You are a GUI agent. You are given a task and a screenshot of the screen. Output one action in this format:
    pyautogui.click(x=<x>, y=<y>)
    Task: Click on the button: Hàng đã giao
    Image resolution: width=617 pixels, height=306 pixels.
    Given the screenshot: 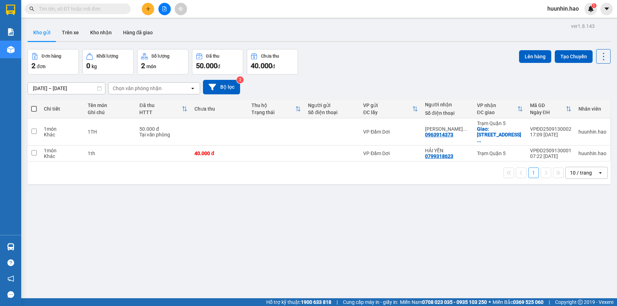 What is the action you would take?
    pyautogui.click(x=138, y=33)
    